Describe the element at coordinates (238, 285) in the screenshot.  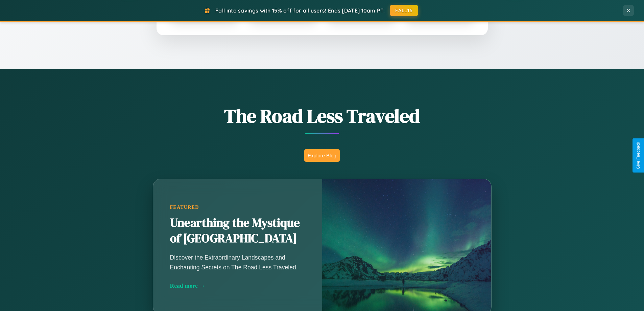
I see `div: Read more →` at that location.